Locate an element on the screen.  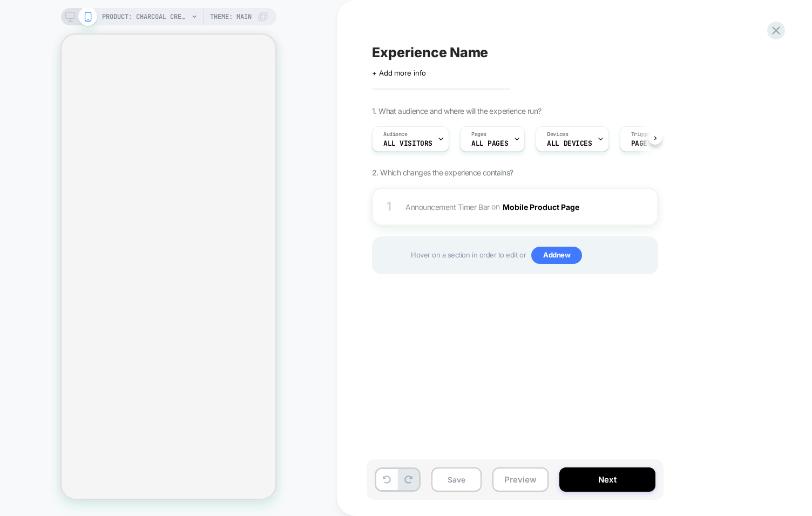
span: Hover on a section in order to edit or is located at coordinates (531, 256).